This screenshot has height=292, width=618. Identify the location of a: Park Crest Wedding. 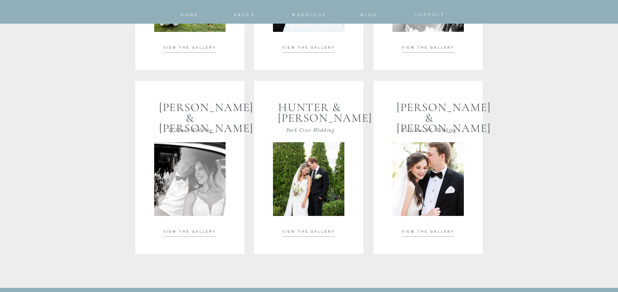
(310, 128).